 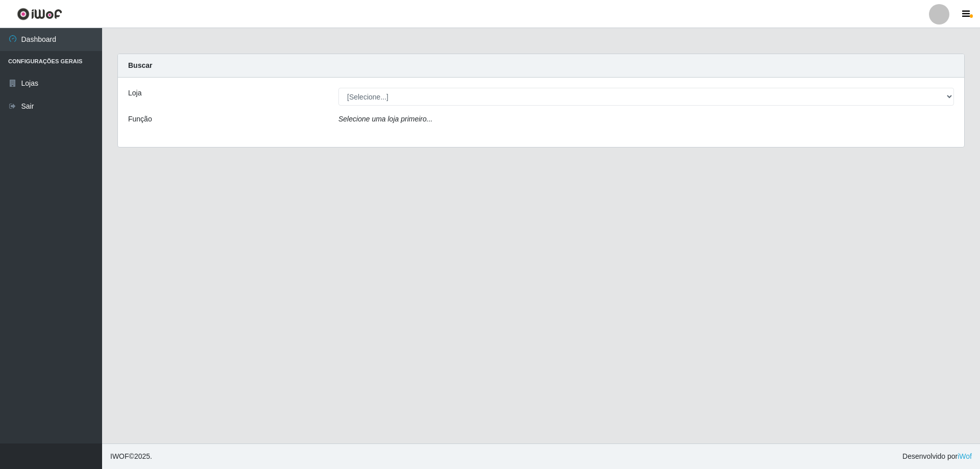 What do you see at coordinates (937, 456) in the screenshot?
I see `span: Desenvolvido por` at bounding box center [937, 456].